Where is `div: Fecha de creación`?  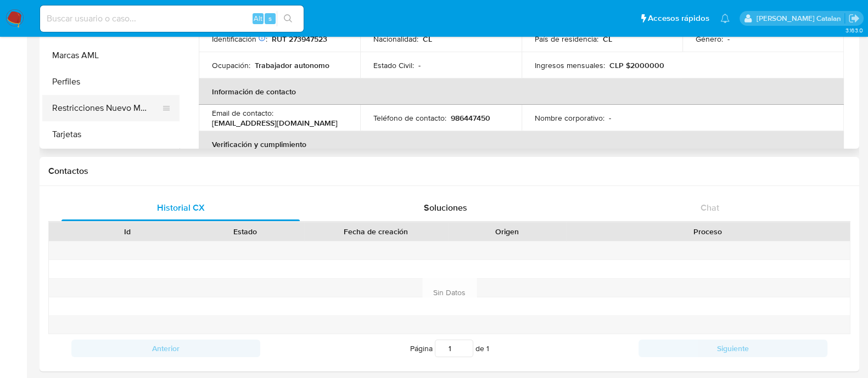
div: Fecha de creación is located at coordinates (376, 232).